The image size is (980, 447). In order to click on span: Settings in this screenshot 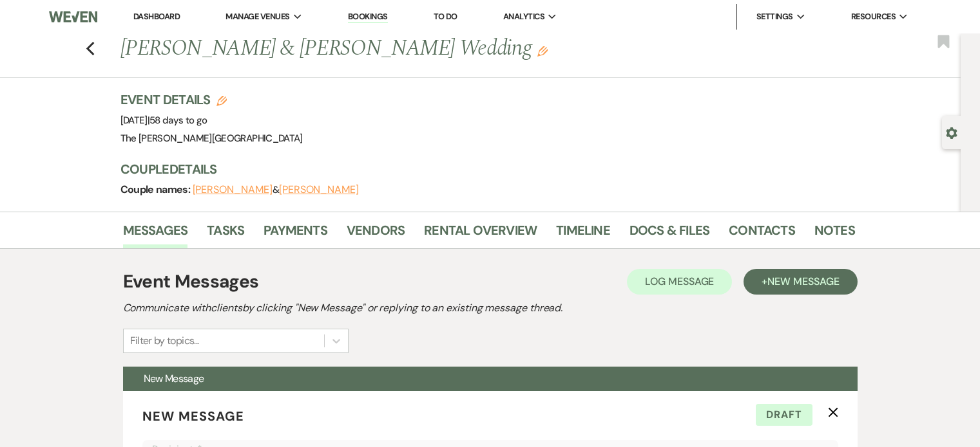, I will do `click(774, 16)`.